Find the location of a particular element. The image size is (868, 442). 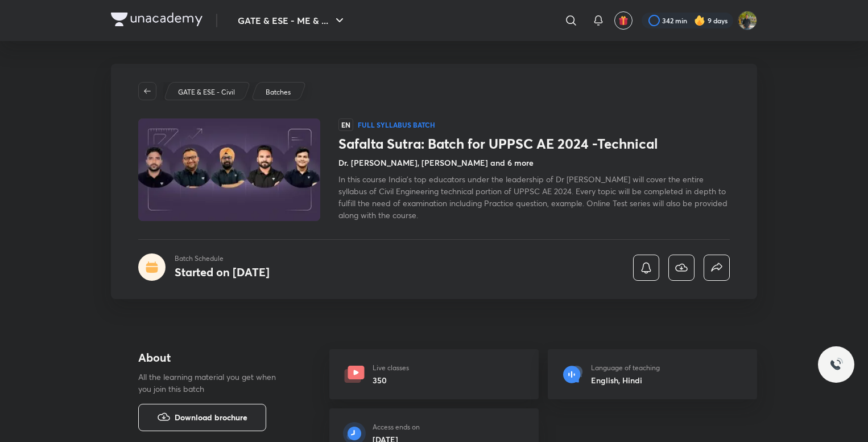

a: Batches is located at coordinates (278, 92).